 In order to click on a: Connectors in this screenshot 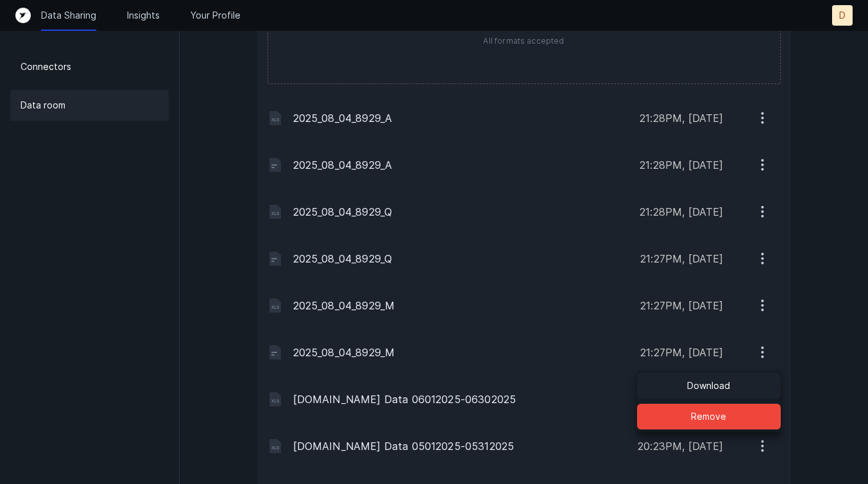, I will do `click(89, 67)`.